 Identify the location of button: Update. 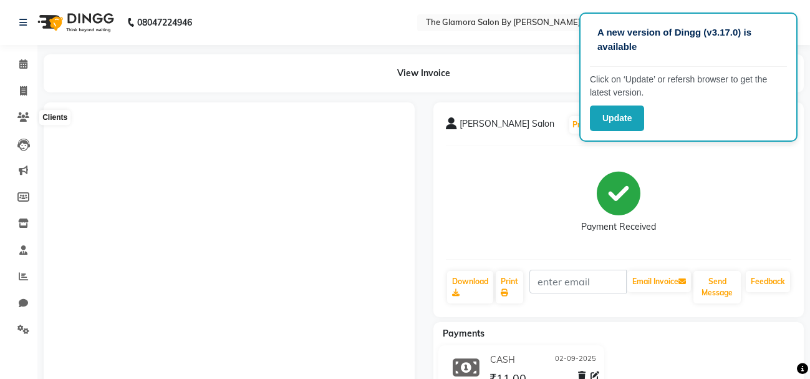
(617, 118).